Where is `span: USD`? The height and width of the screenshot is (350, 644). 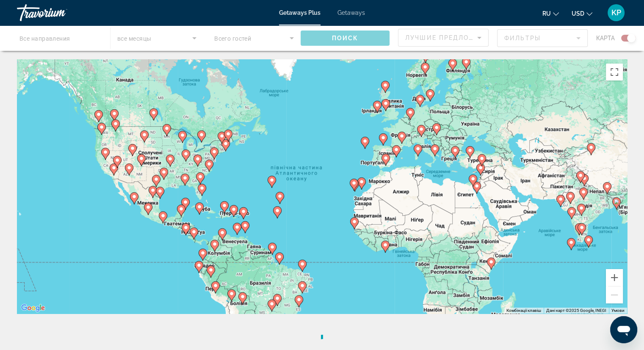
span: USD is located at coordinates (578, 14).